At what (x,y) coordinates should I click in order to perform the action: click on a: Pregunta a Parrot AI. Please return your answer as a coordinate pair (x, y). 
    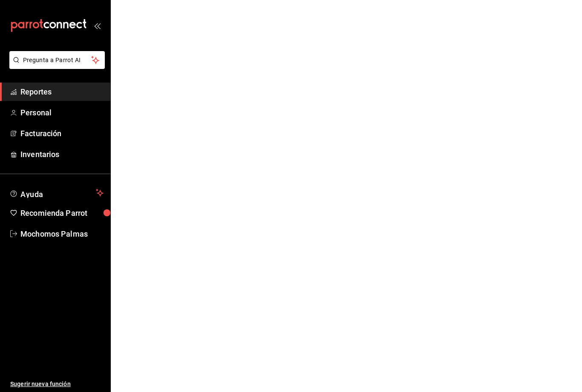
    Looking at the image, I should click on (55, 66).